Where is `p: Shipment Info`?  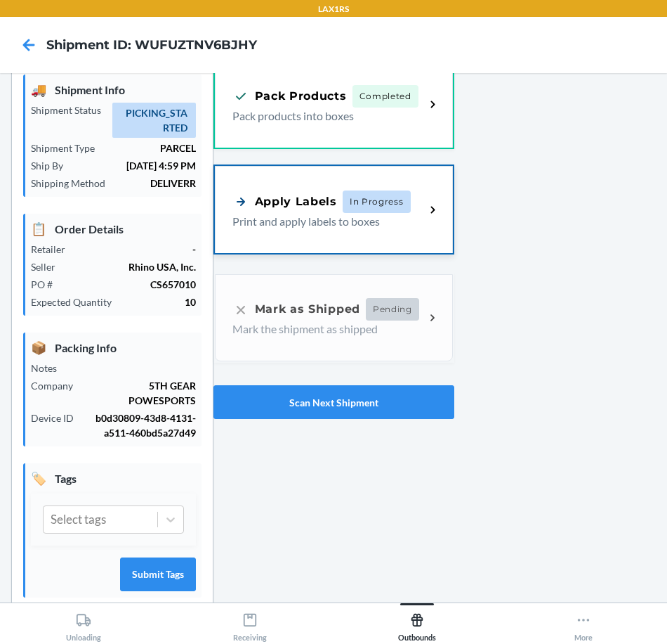 p: Shipment Info is located at coordinates (113, 89).